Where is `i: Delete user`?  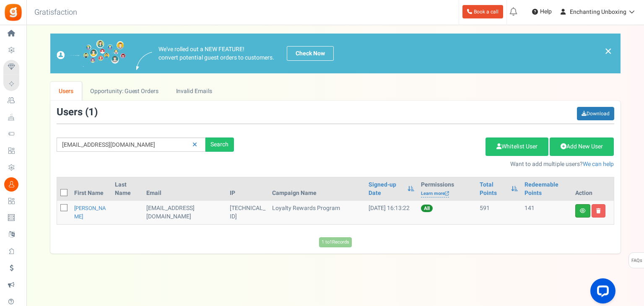
i: Delete user is located at coordinates (599, 211).